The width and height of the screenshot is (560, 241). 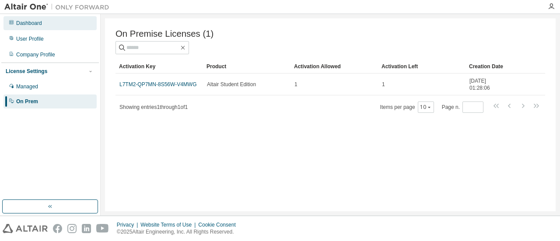 What do you see at coordinates (422, 67) in the screenshot?
I see `div: Activation Left` at bounding box center [422, 67].